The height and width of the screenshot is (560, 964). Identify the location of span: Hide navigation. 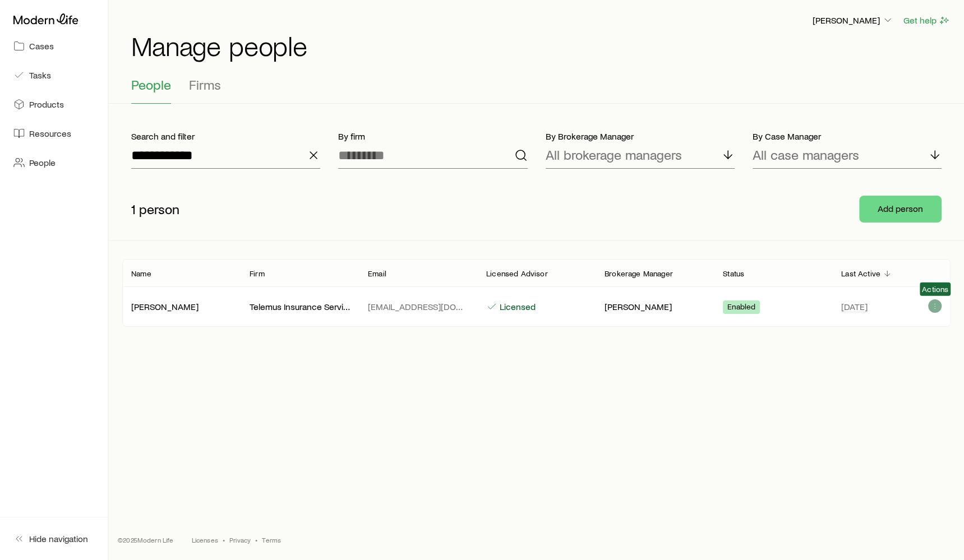
(58, 539).